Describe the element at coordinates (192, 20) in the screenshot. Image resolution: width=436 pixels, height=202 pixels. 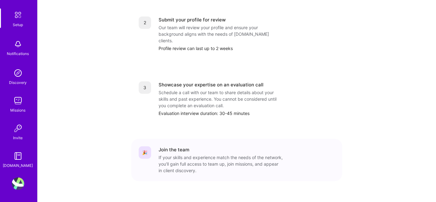
I see `div: Submit your profile for review` at that location.